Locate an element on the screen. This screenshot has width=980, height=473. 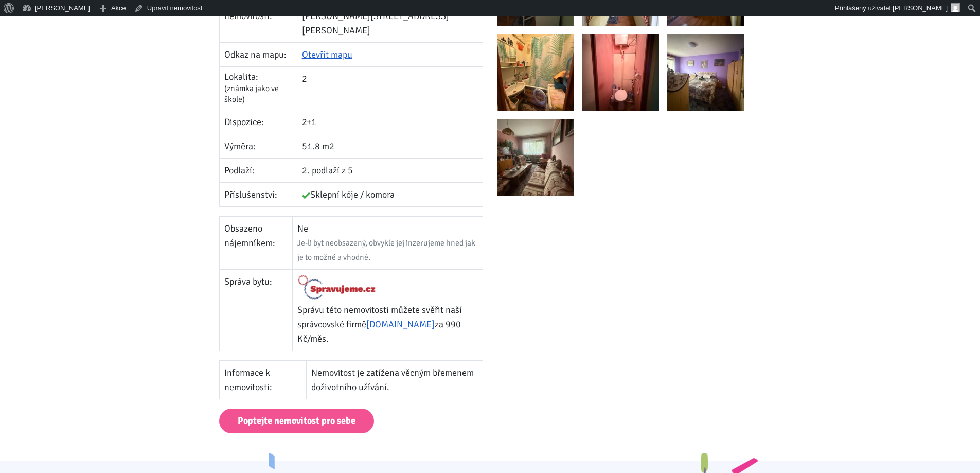
p: Správu této nemovitosti můžete svěřit naší správcovské firmě za 990 Kč/měs. is located at coordinates (387, 324).